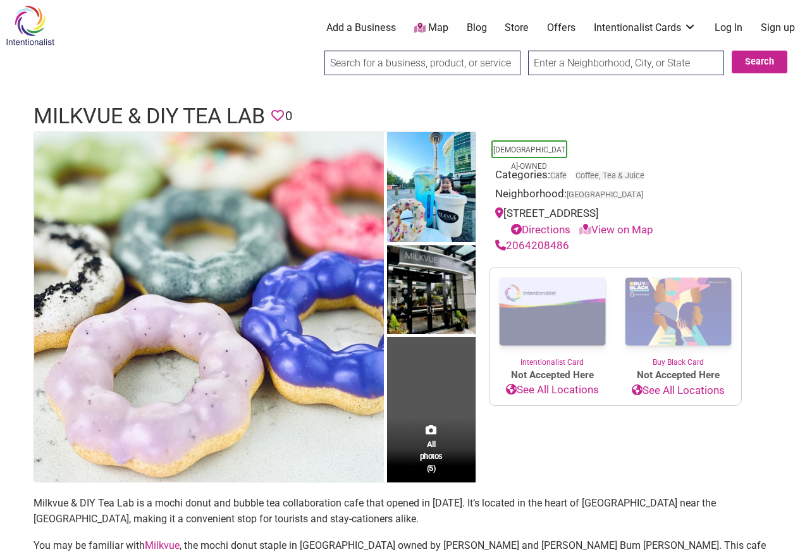 Image resolution: width=800 pixels, height=552 pixels. I want to click on img: Milkvue + DIY Tea Lab mochi donuts, so click(209, 307).